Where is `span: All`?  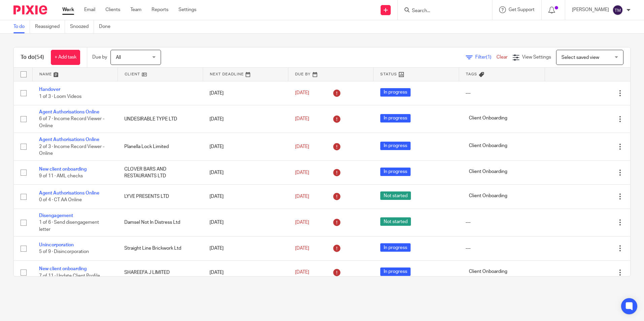 span: All is located at coordinates (118, 57).